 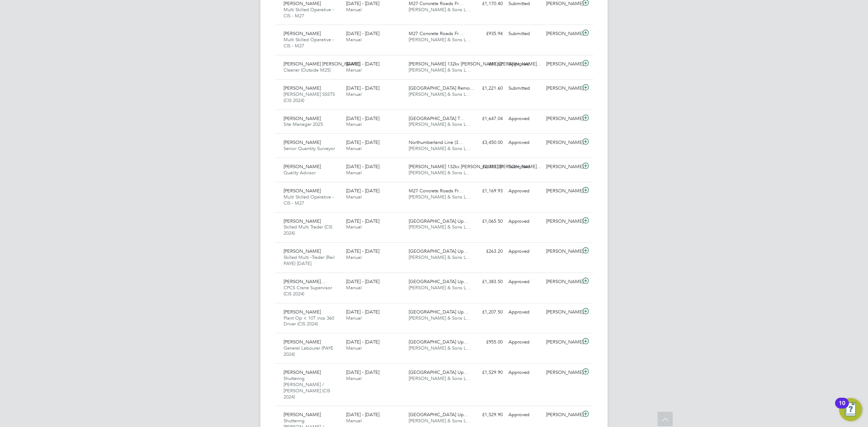 What do you see at coordinates (303, 124) in the screenshot?
I see `span: Site Manager 2025` at bounding box center [303, 124].